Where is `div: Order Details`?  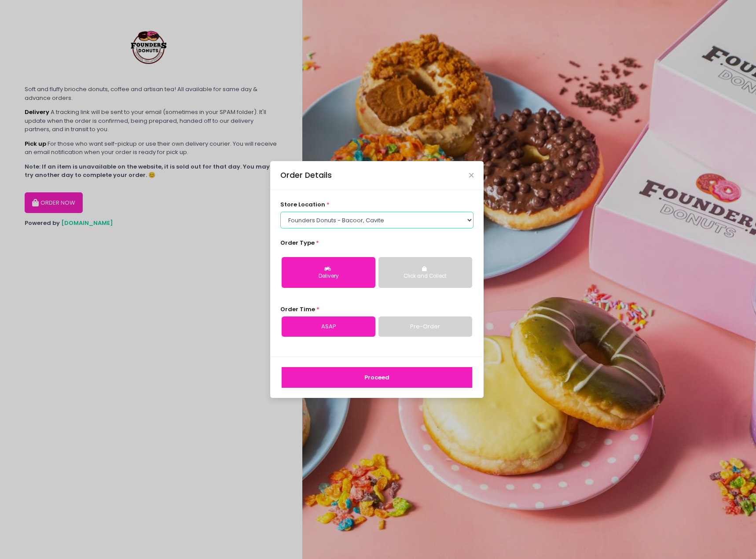 div: Order Details is located at coordinates (306, 175).